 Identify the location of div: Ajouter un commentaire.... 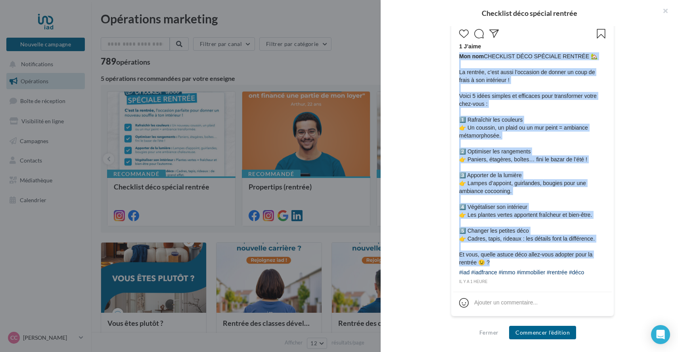
(506, 302).